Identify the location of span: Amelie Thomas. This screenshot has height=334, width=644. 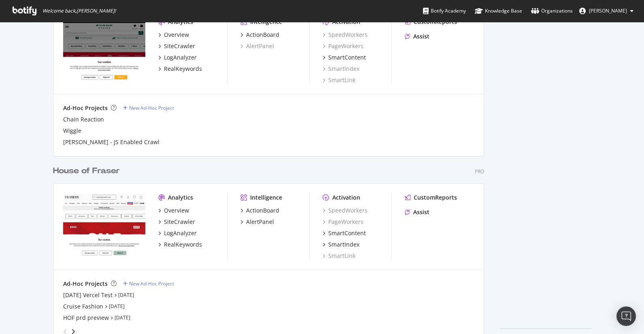
(608, 10).